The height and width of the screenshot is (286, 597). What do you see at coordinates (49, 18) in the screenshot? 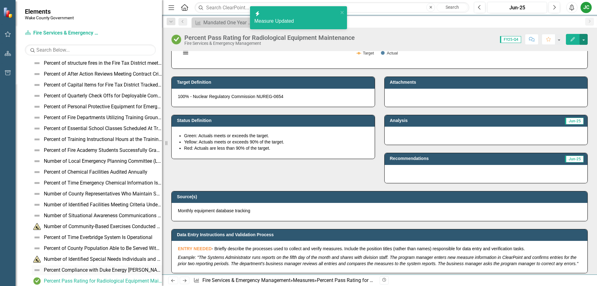
I see `small: Wake County Government` at bounding box center [49, 18].